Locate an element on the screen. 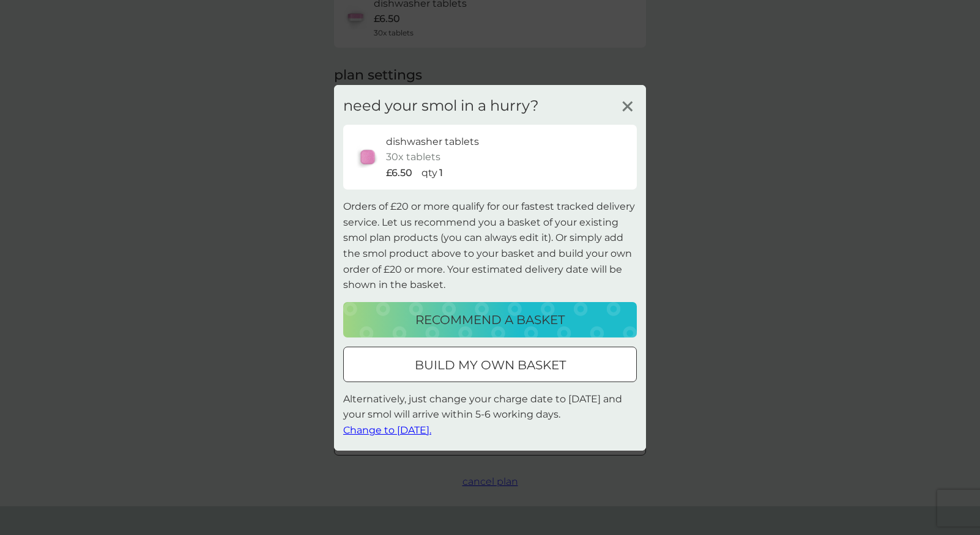 Image resolution: width=980 pixels, height=535 pixels. p: 1 is located at coordinates (441, 173).